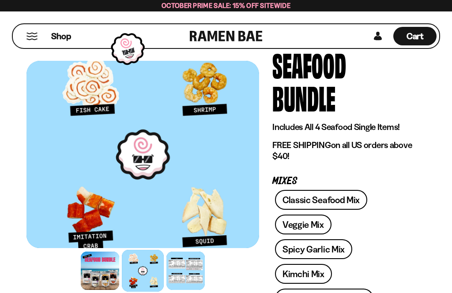 The height and width of the screenshot is (293, 452). What do you see at coordinates (415, 36) in the screenshot?
I see `span: Cart` at bounding box center [415, 36].